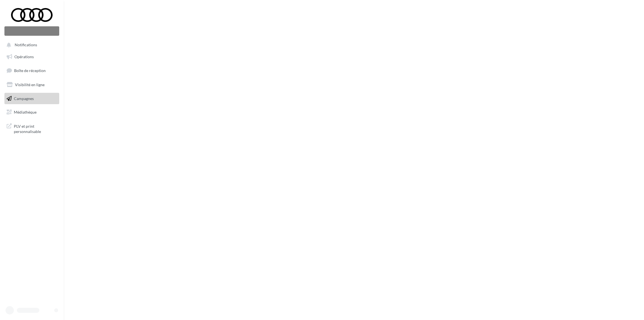  I want to click on a: Boîte de réception, so click(32, 70).